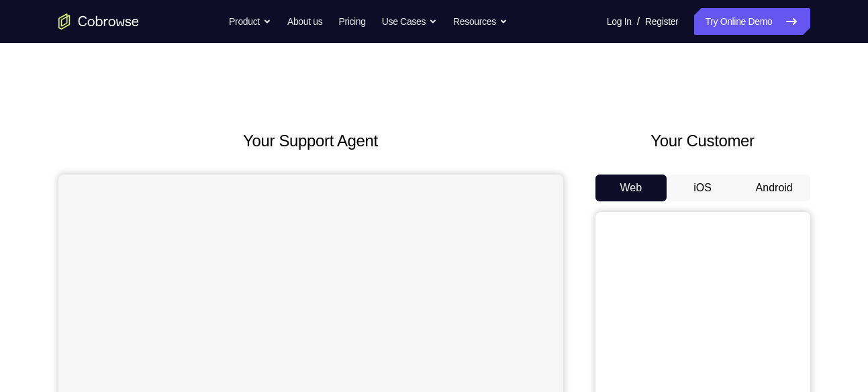  Describe the element at coordinates (480, 22) in the screenshot. I see `button: Resources` at that location.